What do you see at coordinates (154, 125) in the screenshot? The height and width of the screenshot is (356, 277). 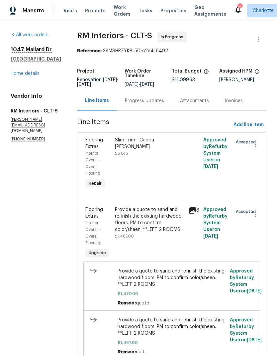 I see `span: Line Items` at bounding box center [154, 125].